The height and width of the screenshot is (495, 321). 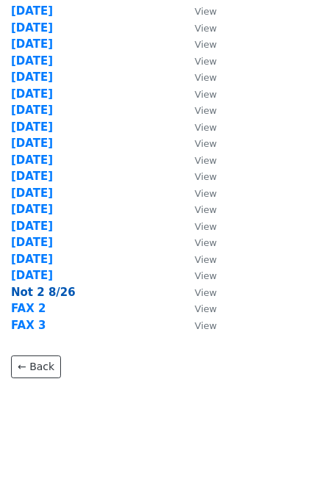 What do you see at coordinates (28, 325) in the screenshot?
I see `strong: FAX 3` at bounding box center [28, 325].